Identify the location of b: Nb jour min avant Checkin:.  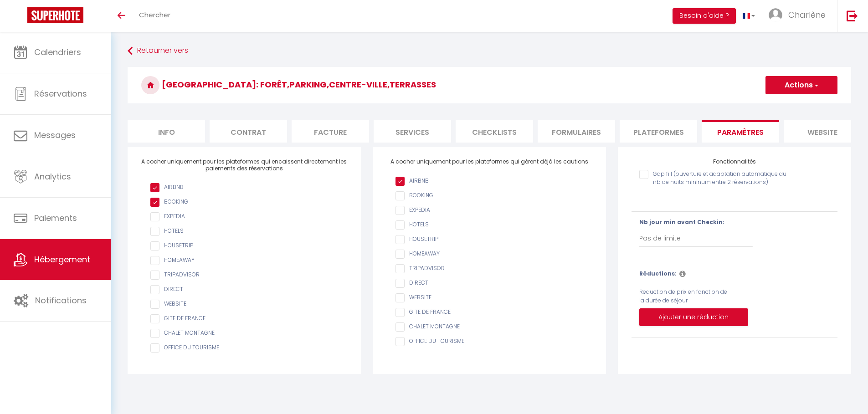
(681, 222).